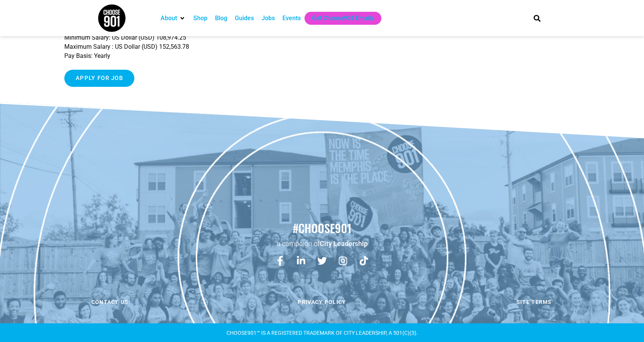 This screenshot has height=342, width=644. I want to click on input: Apply for job, so click(99, 78).